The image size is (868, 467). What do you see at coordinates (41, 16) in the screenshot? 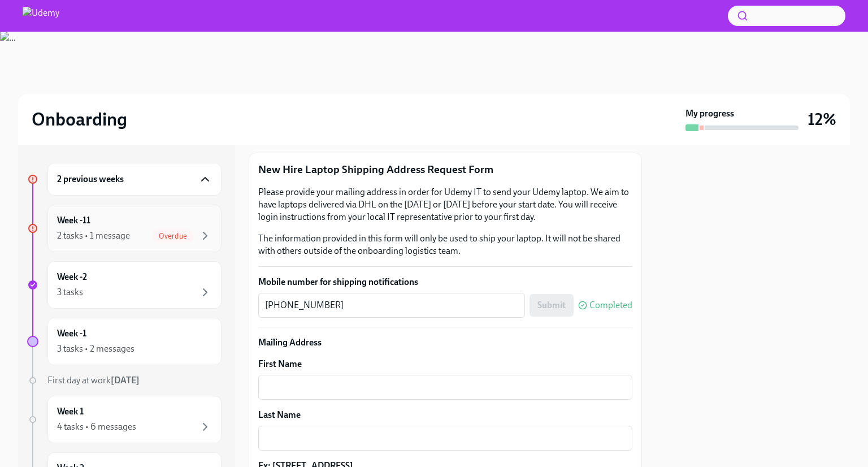
I see `img: Udemy` at bounding box center [41, 16].